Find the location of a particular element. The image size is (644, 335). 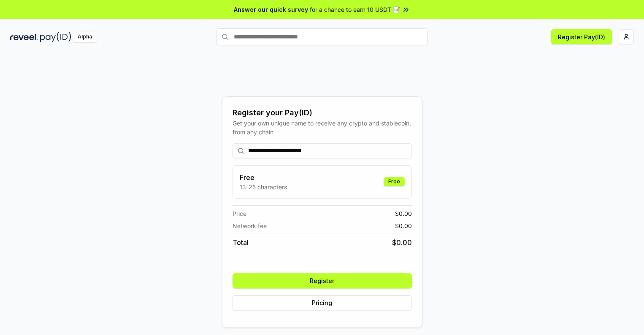

span: Price is located at coordinates (239, 213).